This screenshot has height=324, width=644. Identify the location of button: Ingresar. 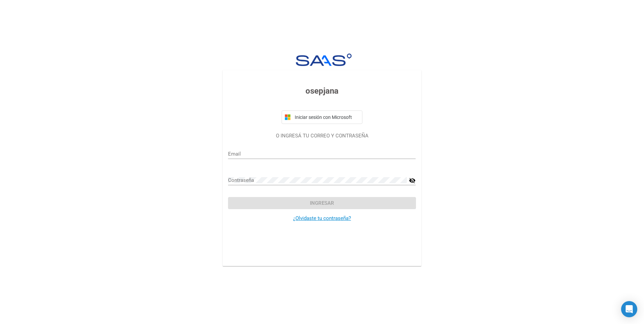
(322, 203).